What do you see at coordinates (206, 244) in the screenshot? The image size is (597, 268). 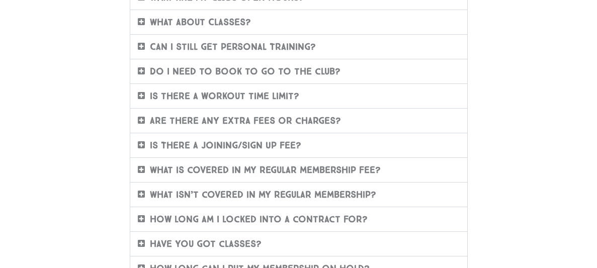 I see `a: Have you got classes?` at bounding box center [206, 244].